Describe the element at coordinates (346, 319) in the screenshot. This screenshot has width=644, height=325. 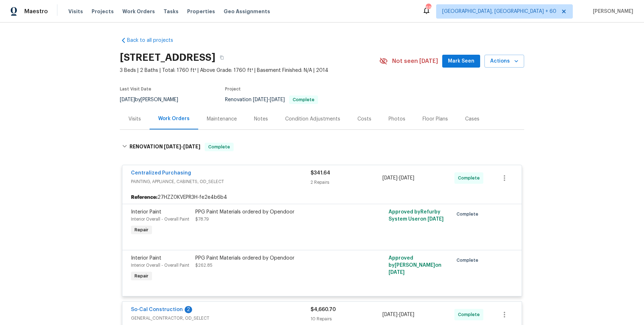
I see `div: 10 Repairs` at that location.